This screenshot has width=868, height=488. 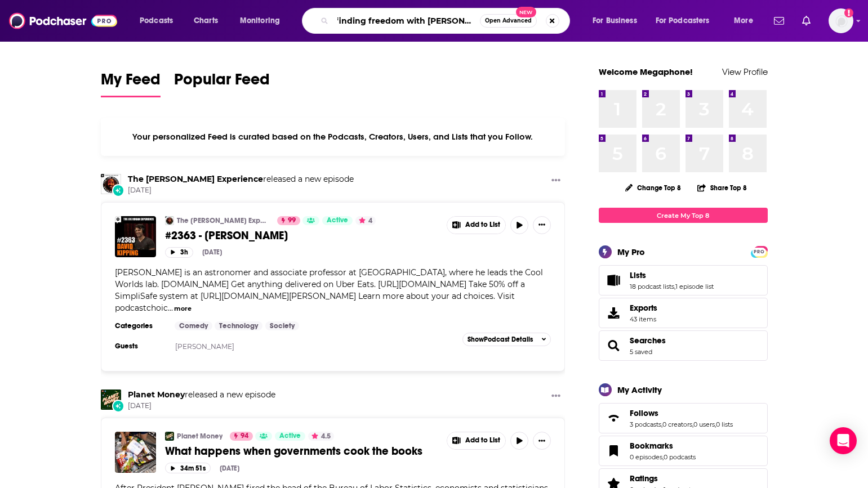 I want to click on button: Show profile menu, so click(x=840, y=21).